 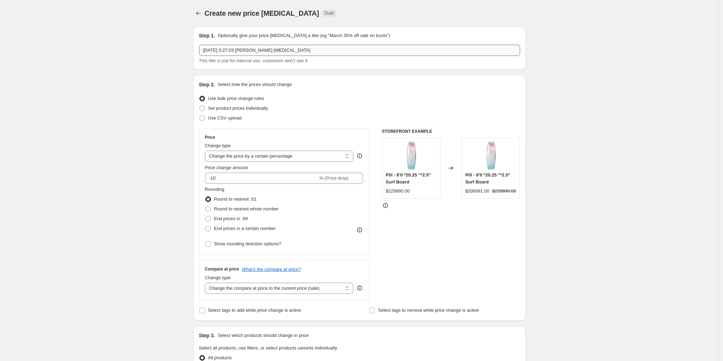 What do you see at coordinates (235, 199) in the screenshot?
I see `span: Round to nearest .01` at bounding box center [235, 199].